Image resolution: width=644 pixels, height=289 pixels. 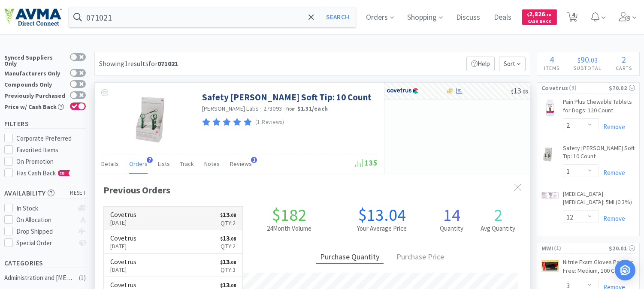 I want to click on div: $70.02, so click(x=621, y=88).